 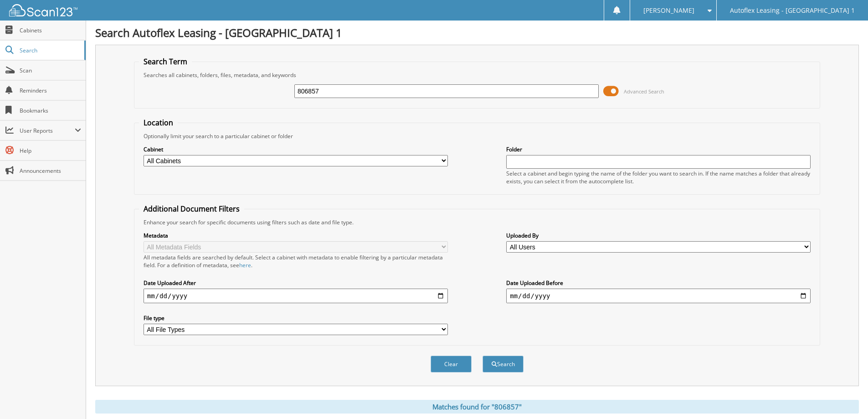 What do you see at coordinates (191, 209) in the screenshot?
I see `legend: Additional Document Filters` at bounding box center [191, 209].